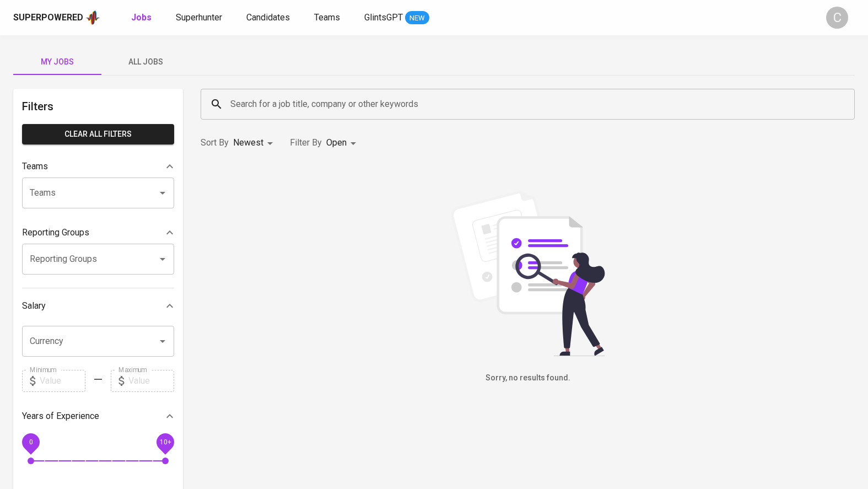 This screenshot has height=489, width=868. What do you see at coordinates (98, 306) in the screenshot?
I see `div: Salary` at bounding box center [98, 306].